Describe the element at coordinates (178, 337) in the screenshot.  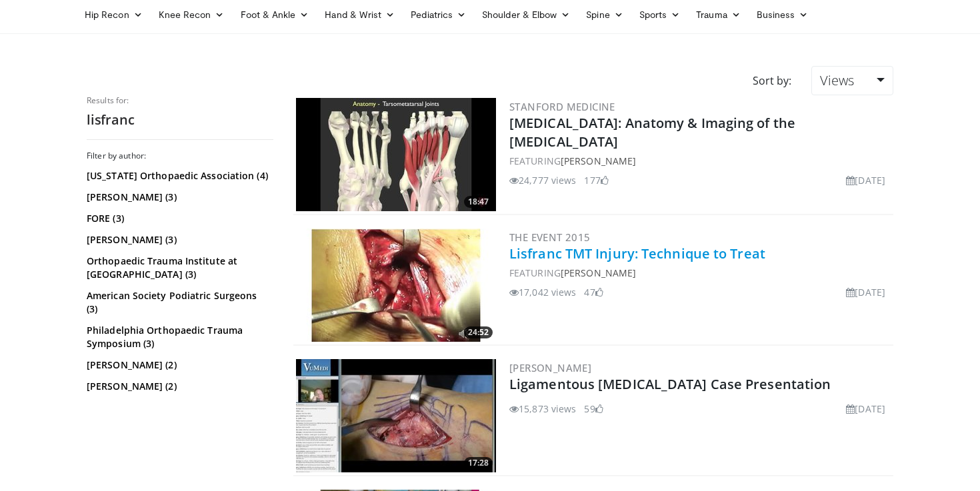
I see `a: Philadelphia Orthopaedic Trauma Symposium (3)` at that location.